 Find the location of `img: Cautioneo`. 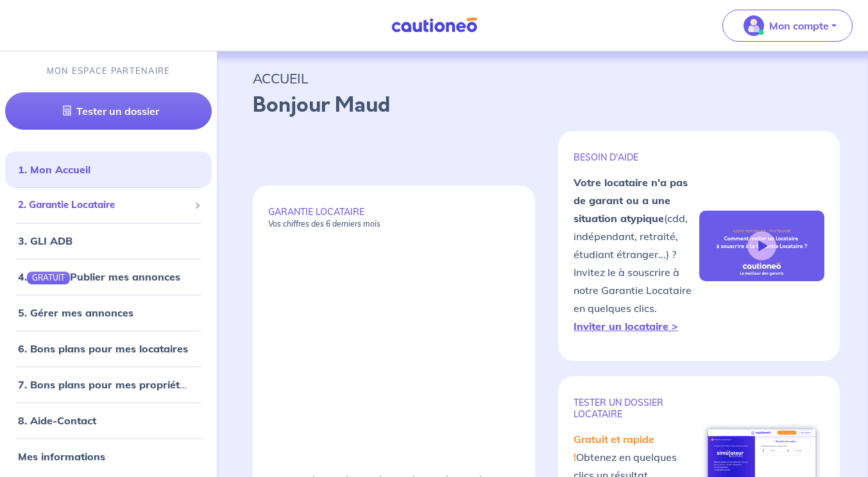

img: Cautioneo is located at coordinates (434, 25).